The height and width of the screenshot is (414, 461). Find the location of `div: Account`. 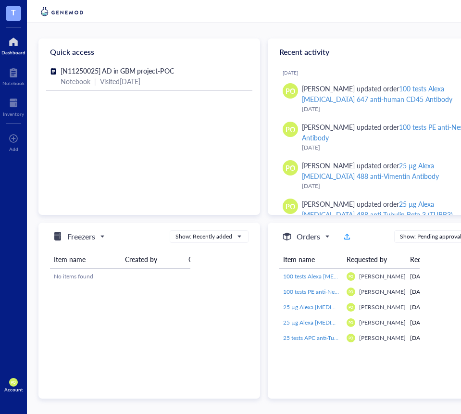

div: Account is located at coordinates (13, 389).